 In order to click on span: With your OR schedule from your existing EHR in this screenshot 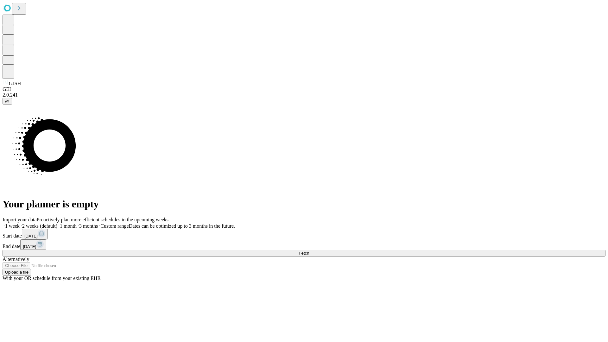, I will do `click(52, 278)`.